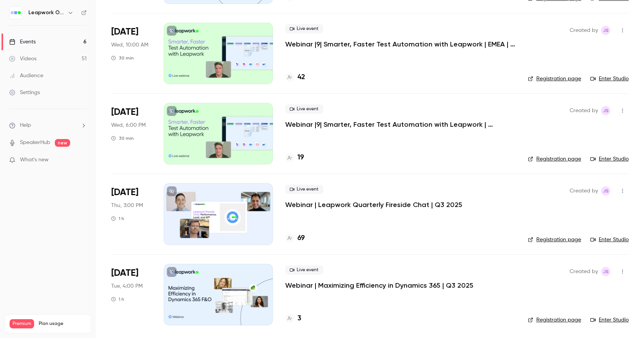 The width and height of the screenshot is (644, 338). I want to click on div: Settings, so click(25, 93).